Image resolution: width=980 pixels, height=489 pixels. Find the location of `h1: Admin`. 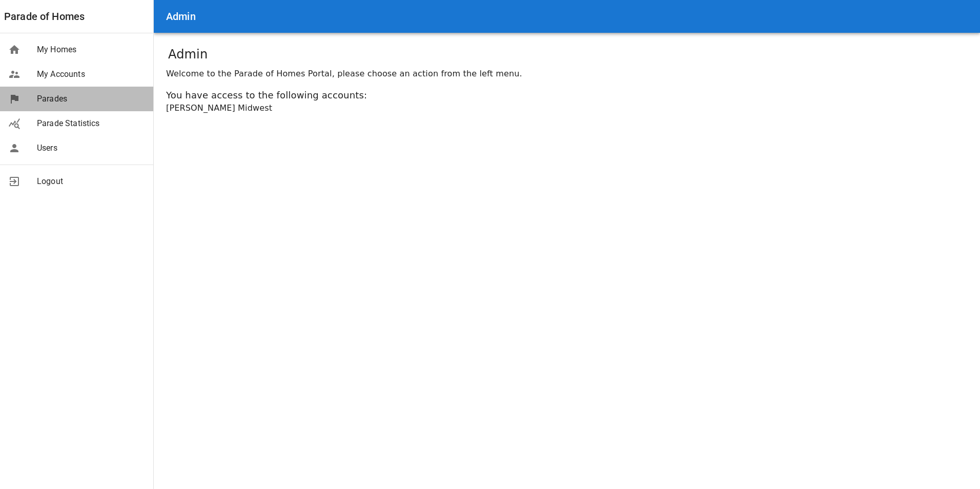

h1: Admin is located at coordinates (188, 55).